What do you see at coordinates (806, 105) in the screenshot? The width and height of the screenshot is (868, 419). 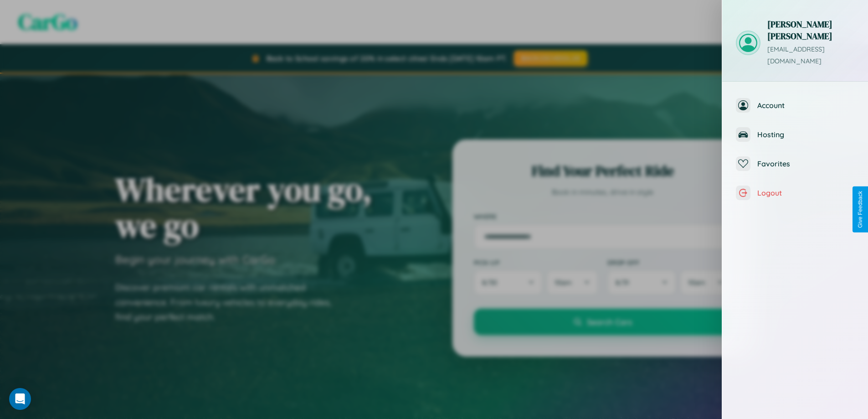 I see `span: Account` at bounding box center [806, 105].